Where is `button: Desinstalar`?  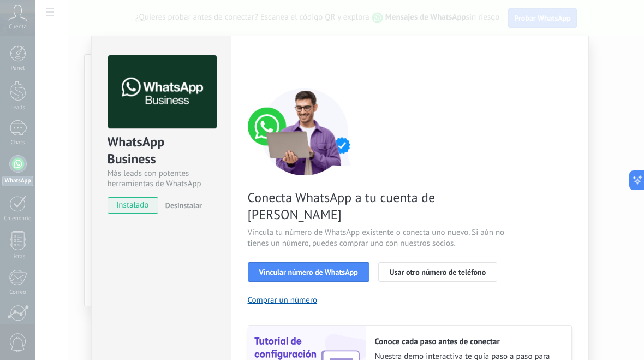 button: Desinstalar is located at coordinates (181, 205).